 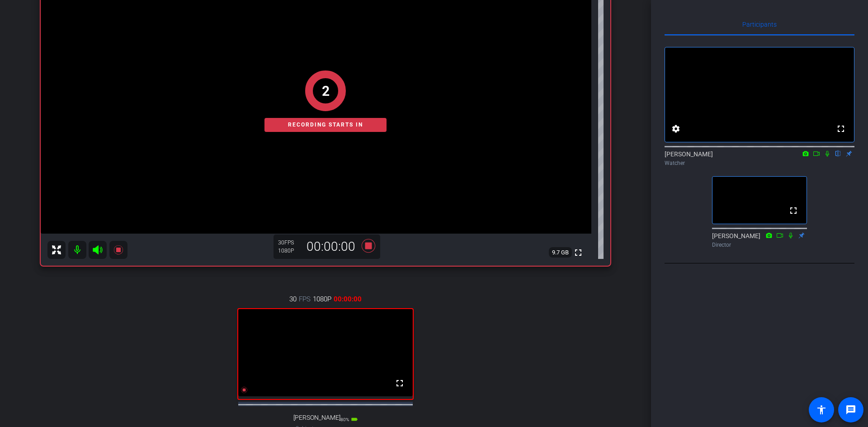 I want to click on mat-icon: battery_std, so click(x=354, y=419).